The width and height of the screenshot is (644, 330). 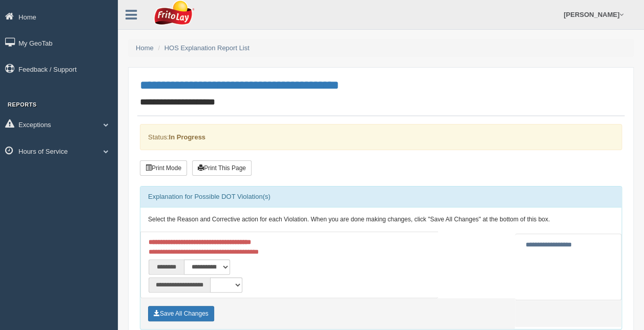 What do you see at coordinates (187, 137) in the screenshot?
I see `strong: In Progress` at bounding box center [187, 137].